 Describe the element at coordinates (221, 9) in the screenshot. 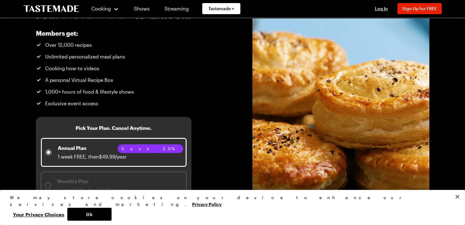

I see `a: Tastemade +` at that location.